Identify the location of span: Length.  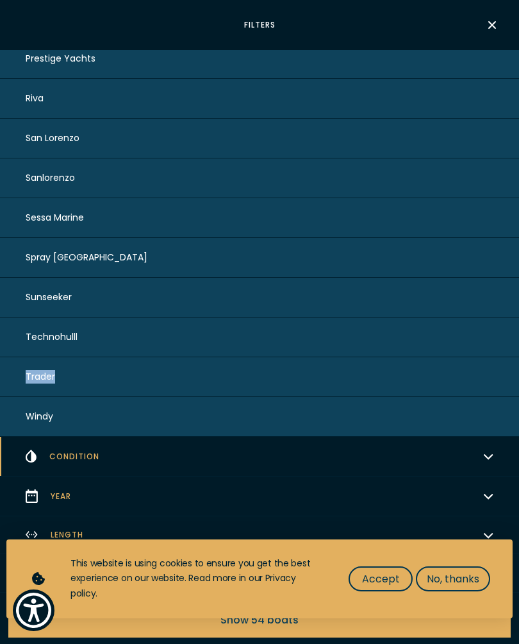
(67, 535).